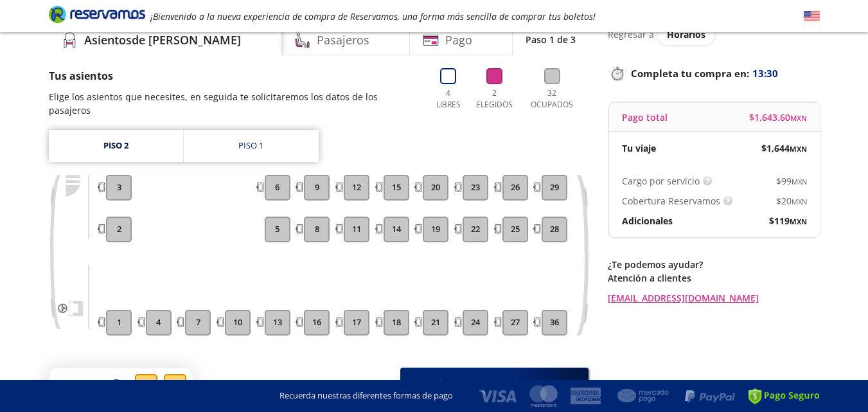 This screenshot has width=868, height=412. I want to click on span: $ 1,643.60, so click(778, 117).